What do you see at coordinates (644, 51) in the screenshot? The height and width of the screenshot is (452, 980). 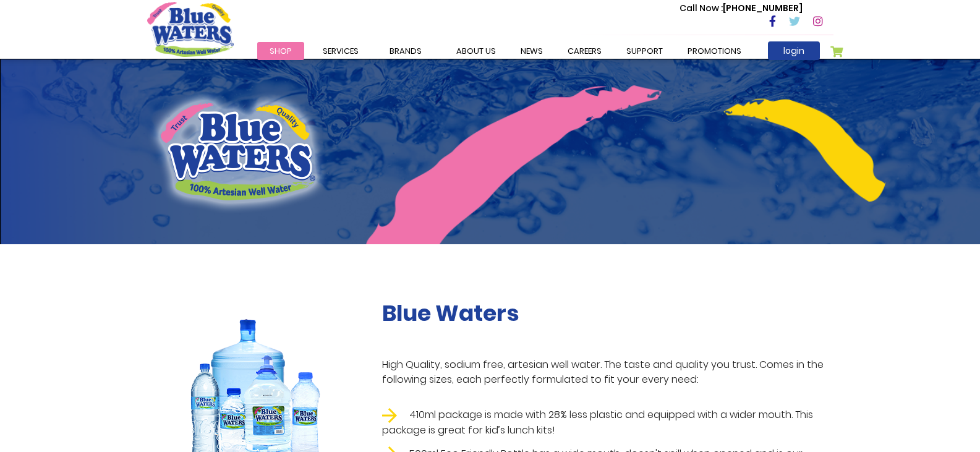 I see `a: support` at bounding box center [644, 51].